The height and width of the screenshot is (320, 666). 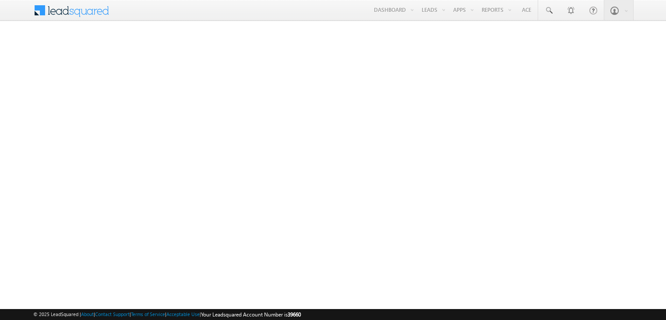 What do you see at coordinates (294, 314) in the screenshot?
I see `span: 39660` at bounding box center [294, 314].